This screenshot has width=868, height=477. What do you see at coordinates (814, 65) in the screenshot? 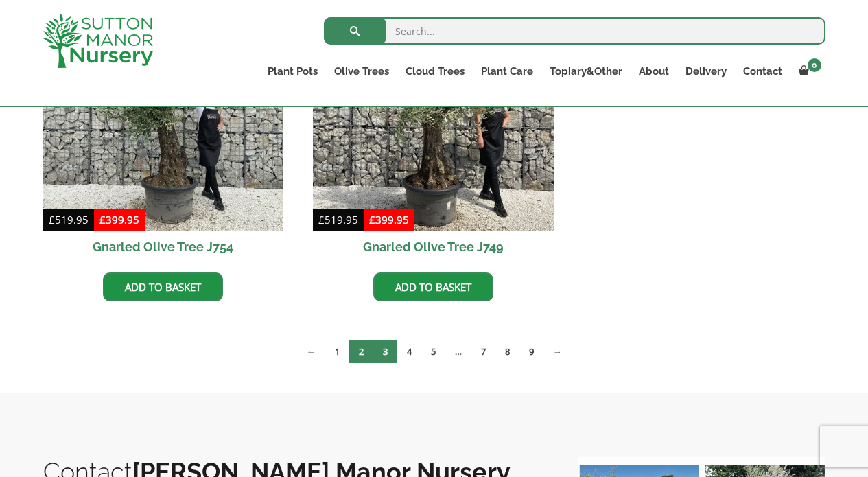
I see `span: 0` at bounding box center [814, 65].